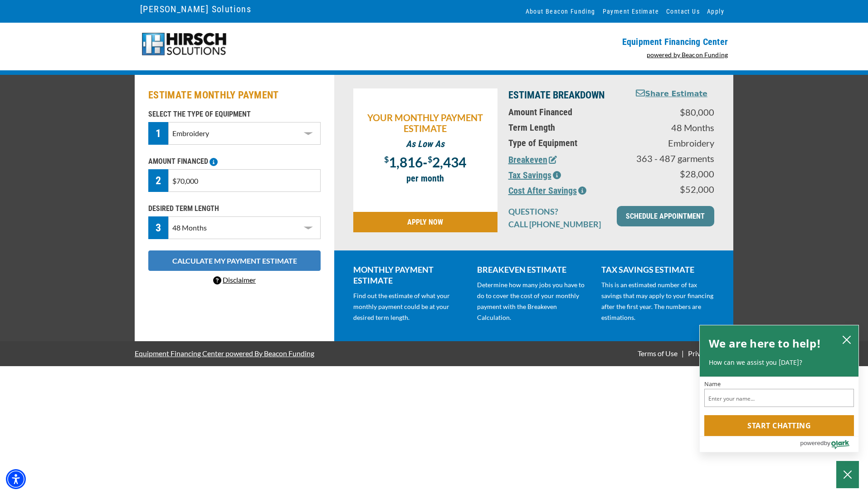 Image resolution: width=868 pixels, height=495 pixels. I want to click on button: Close Chatbox, so click(848, 475).